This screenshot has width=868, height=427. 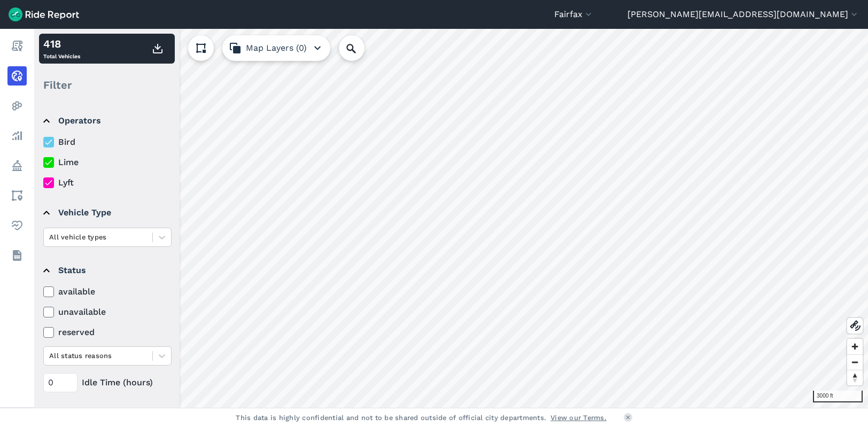 What do you see at coordinates (107, 333) in the screenshot?
I see `label: reserved` at bounding box center [107, 333].